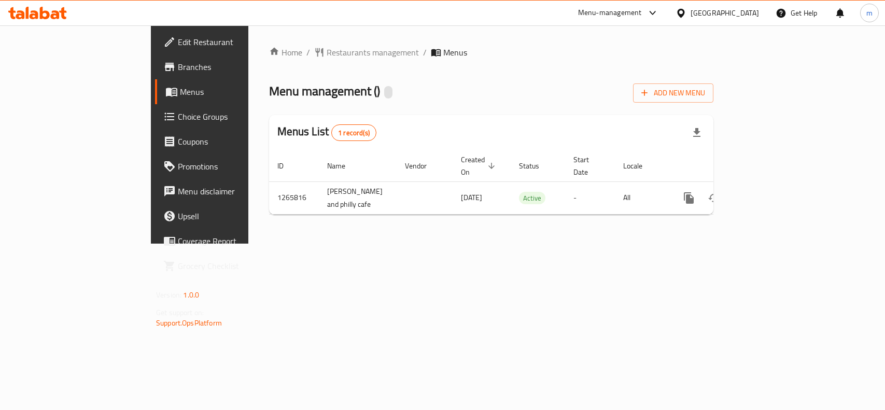 This screenshot has width=885, height=410. I want to click on span: Created On, so click(480, 166).